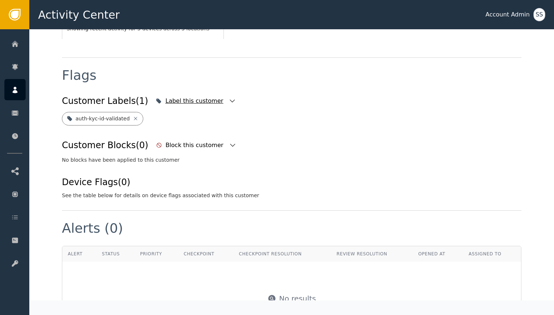  What do you see at coordinates (160, 196) in the screenshot?
I see `div: See the table below for details on device flags associated with this customer` at bounding box center [160, 196].